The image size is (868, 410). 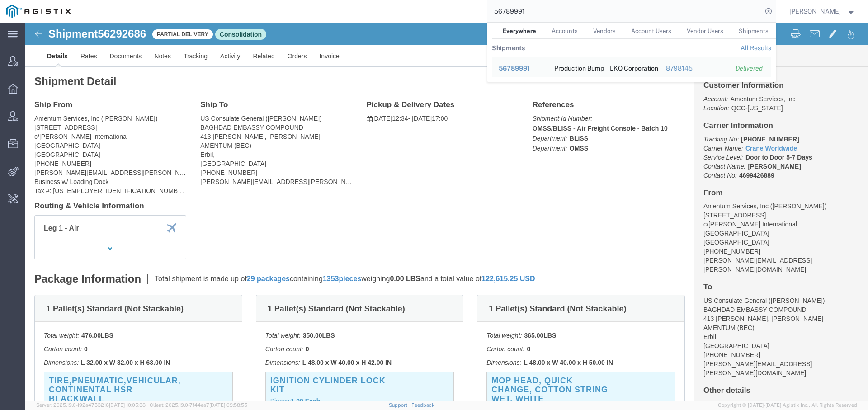 I want to click on span: Vendors, so click(x=605, y=30).